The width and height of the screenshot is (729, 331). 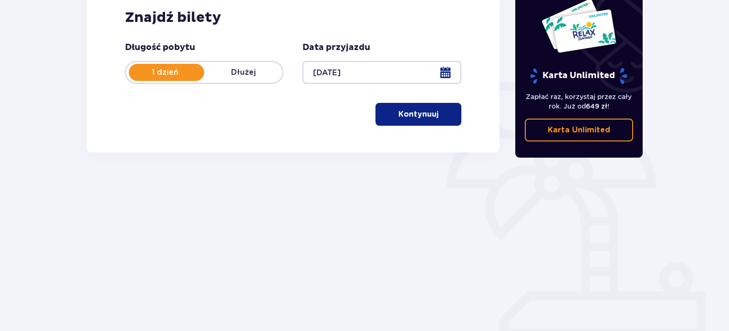 What do you see at coordinates (579, 102) in the screenshot?
I see `p: Zapłać raz, korzystaj przez cały rok. Już od !` at bounding box center [579, 102].